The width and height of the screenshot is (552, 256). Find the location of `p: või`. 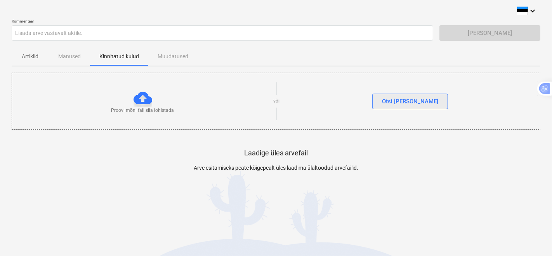

p: või is located at coordinates (276, 101).